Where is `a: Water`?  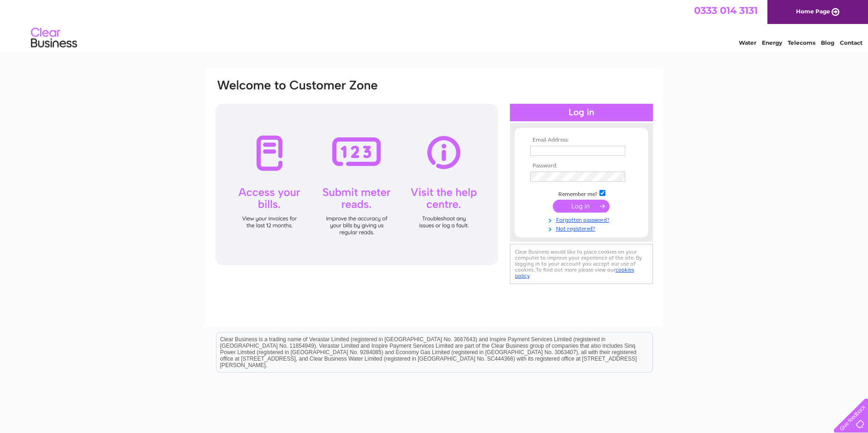
a: Water is located at coordinates (747, 43).